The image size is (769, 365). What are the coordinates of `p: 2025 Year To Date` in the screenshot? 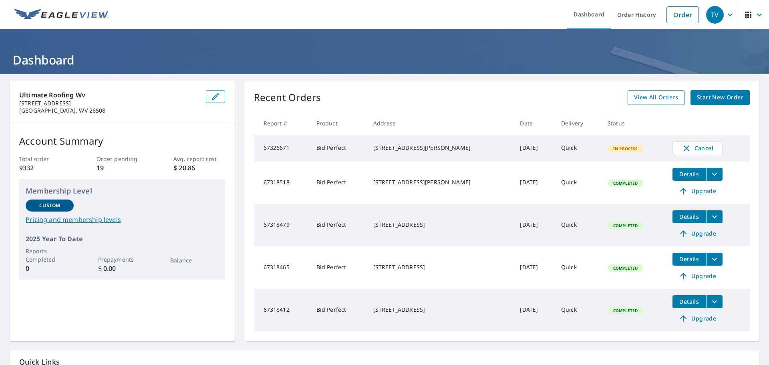 It's located at (122, 239).